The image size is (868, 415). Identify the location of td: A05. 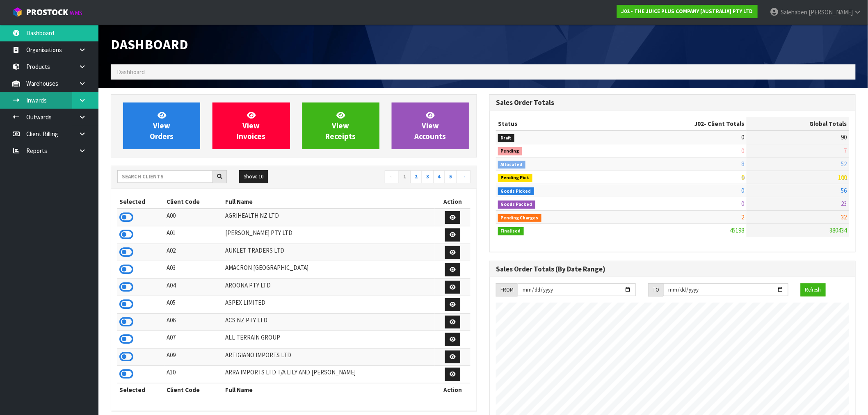
(194, 305).